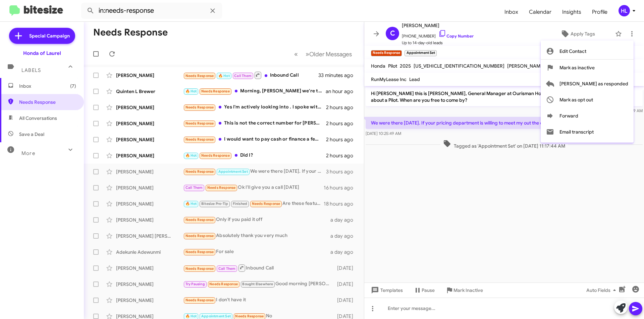  What do you see at coordinates (573, 52) in the screenshot?
I see `span: Edit Contact` at bounding box center [573, 52].